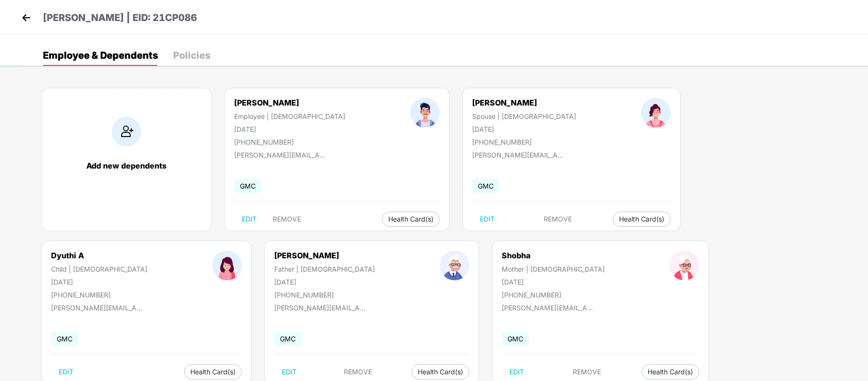  I want to click on div: Employee & Dependents, so click(100, 56).